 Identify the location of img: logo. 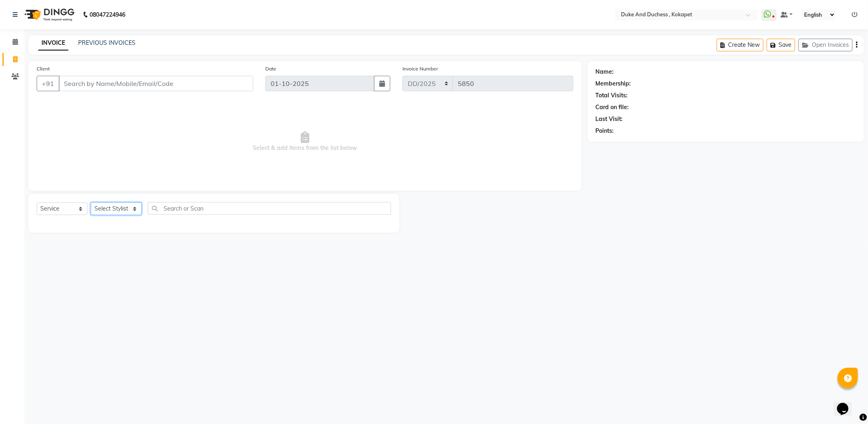
(49, 15).